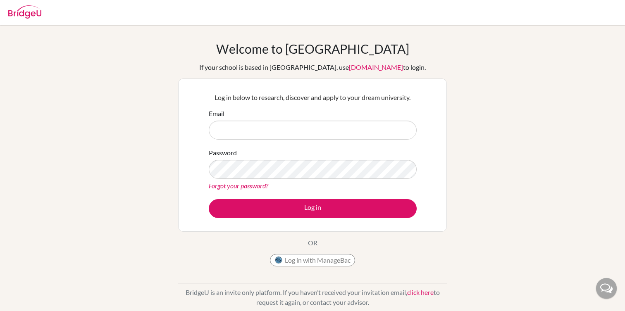 Image resolution: width=625 pixels, height=311 pixels. Describe the element at coordinates (313, 209) in the screenshot. I see `button: Log in` at that location.